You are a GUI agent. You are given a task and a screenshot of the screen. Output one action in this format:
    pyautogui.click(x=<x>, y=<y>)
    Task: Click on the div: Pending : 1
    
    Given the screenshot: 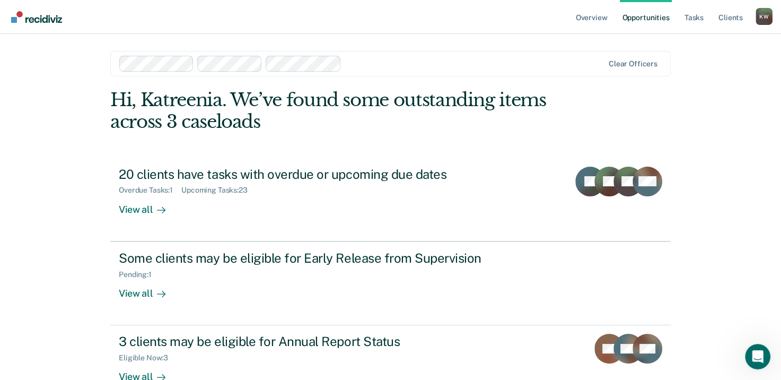 What is the action you would take?
    pyautogui.click(x=139, y=274)
    